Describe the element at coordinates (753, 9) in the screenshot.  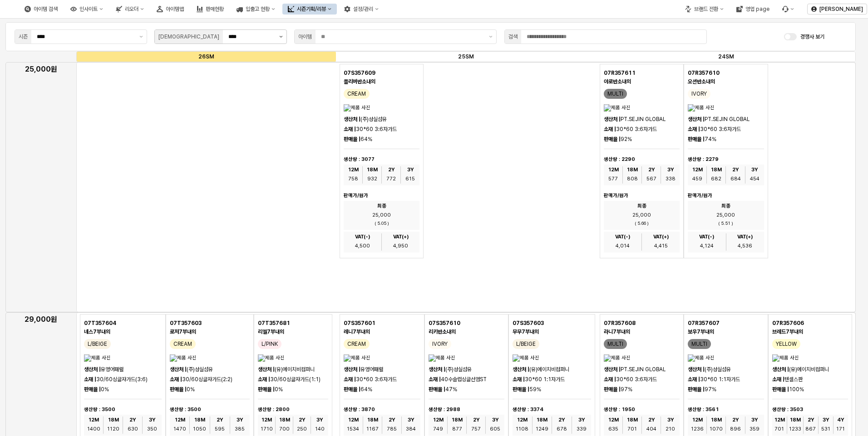
I see `button: 영업 page` at that location.